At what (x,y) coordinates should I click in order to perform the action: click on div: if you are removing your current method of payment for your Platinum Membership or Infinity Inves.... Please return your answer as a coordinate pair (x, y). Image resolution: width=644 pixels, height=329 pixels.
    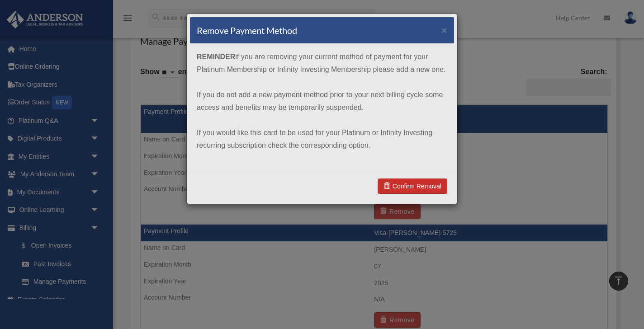
    Looking at the image, I should click on (322, 107).